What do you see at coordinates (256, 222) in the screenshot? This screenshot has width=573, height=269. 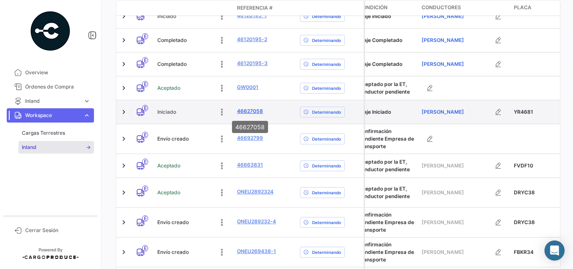 I see `a: ONEU289232-4` at bounding box center [256, 222].